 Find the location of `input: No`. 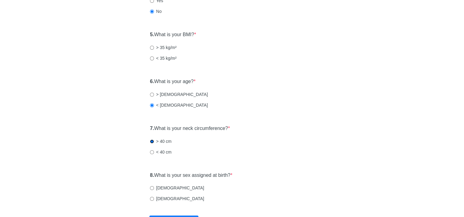

input: No is located at coordinates (152, 11).